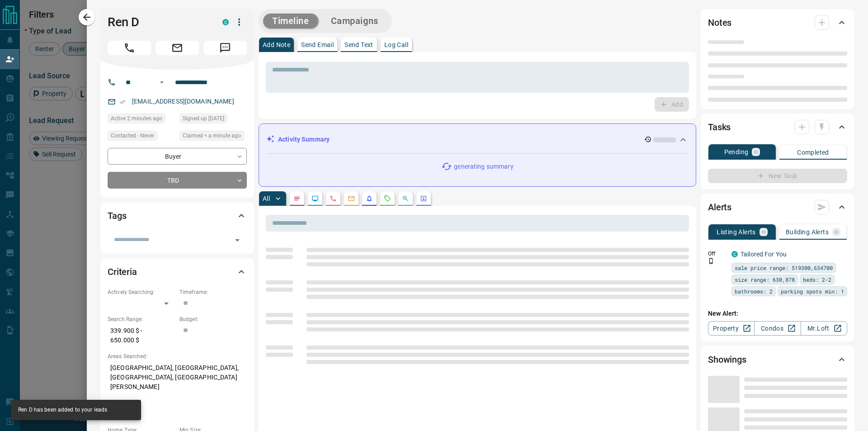 This screenshot has width=868, height=431. What do you see at coordinates (136, 119) in the screenshot?
I see `span: Active 2 minutes ago` at bounding box center [136, 119].